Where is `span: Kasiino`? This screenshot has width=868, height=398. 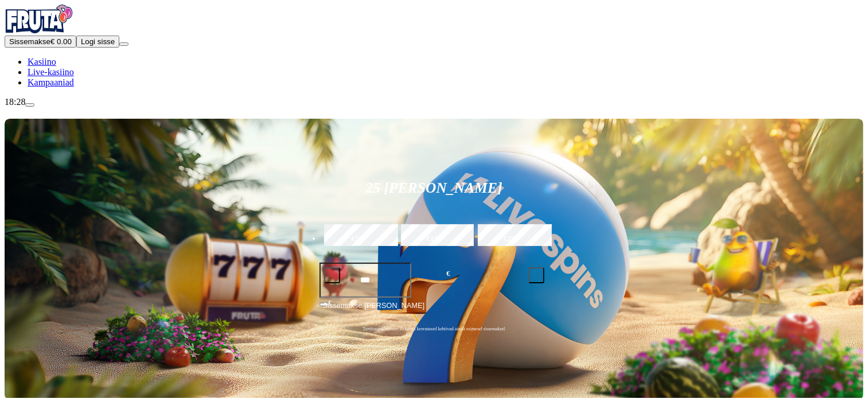 span: Kasiino is located at coordinates (42, 61).